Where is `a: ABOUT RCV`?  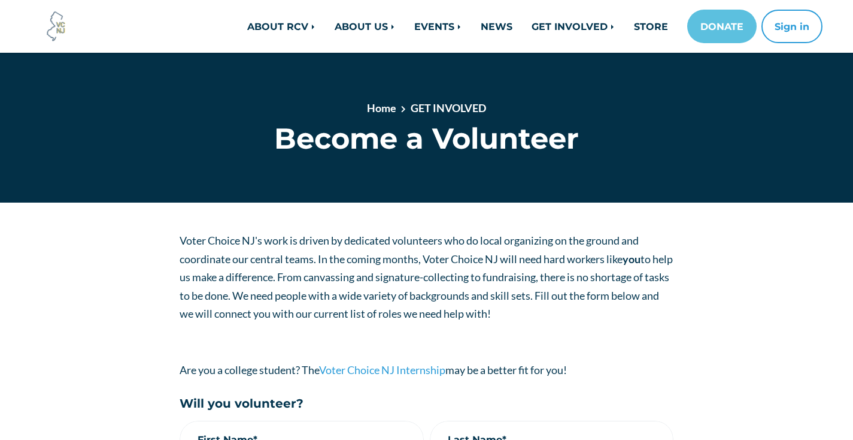 a: ABOUT RCV is located at coordinates (281, 26).